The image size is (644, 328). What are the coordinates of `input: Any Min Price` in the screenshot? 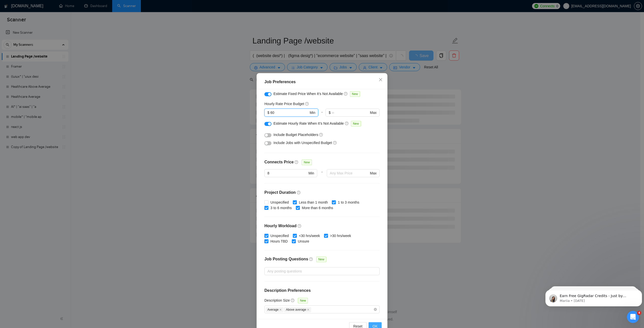 It's located at (287, 173).